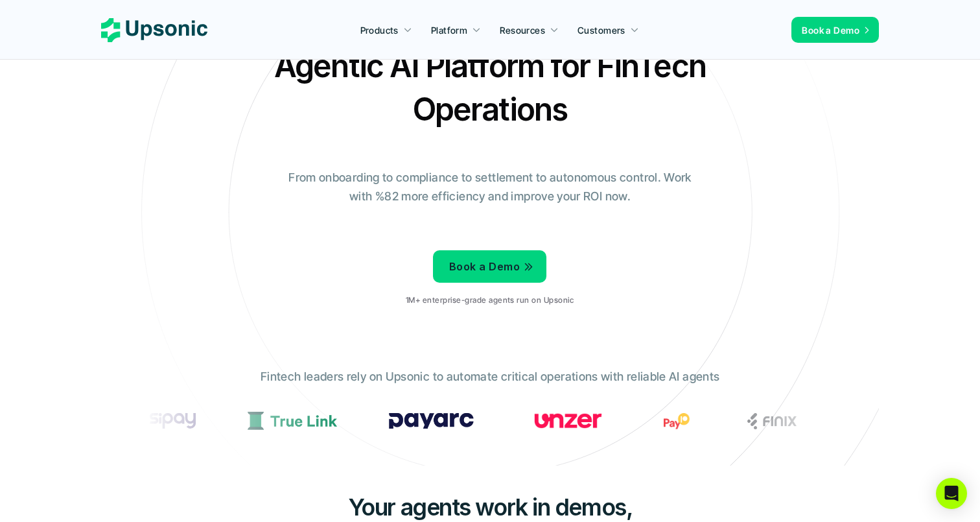  Describe the element at coordinates (386, 30) in the screenshot. I see `a: Products` at that location.